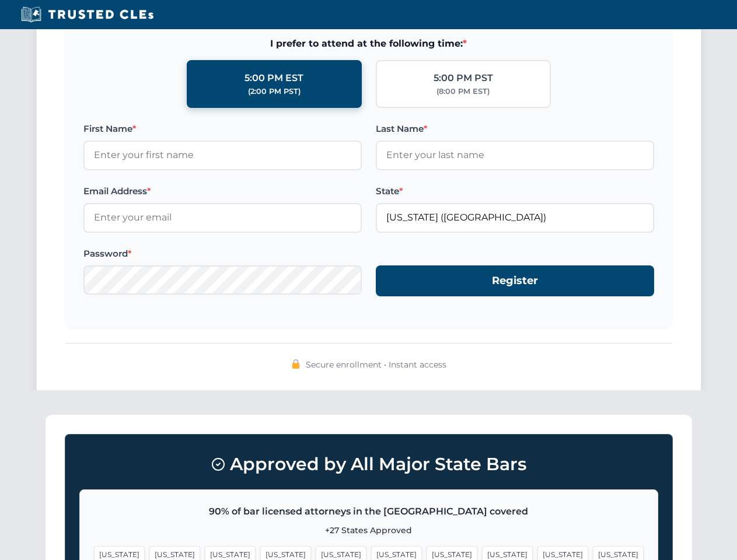 This screenshot has height=560, width=737. What do you see at coordinates (368, 465) in the screenshot?
I see `h3: Approved by All Major State Bars` at bounding box center [368, 465].